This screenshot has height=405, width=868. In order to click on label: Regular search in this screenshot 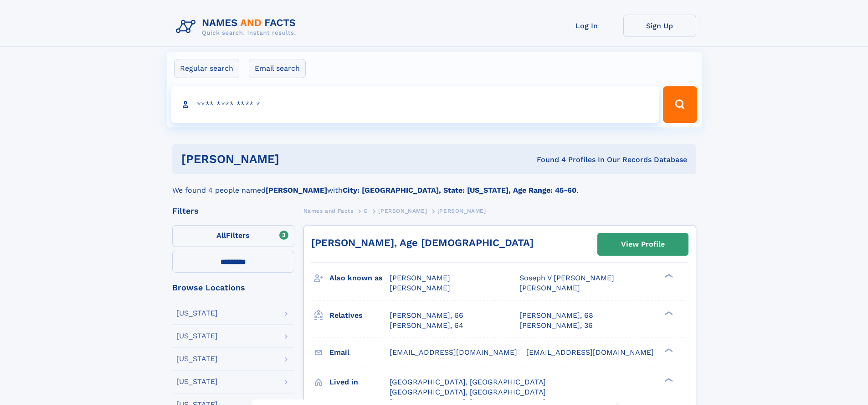, I will do `click(206, 68)`.